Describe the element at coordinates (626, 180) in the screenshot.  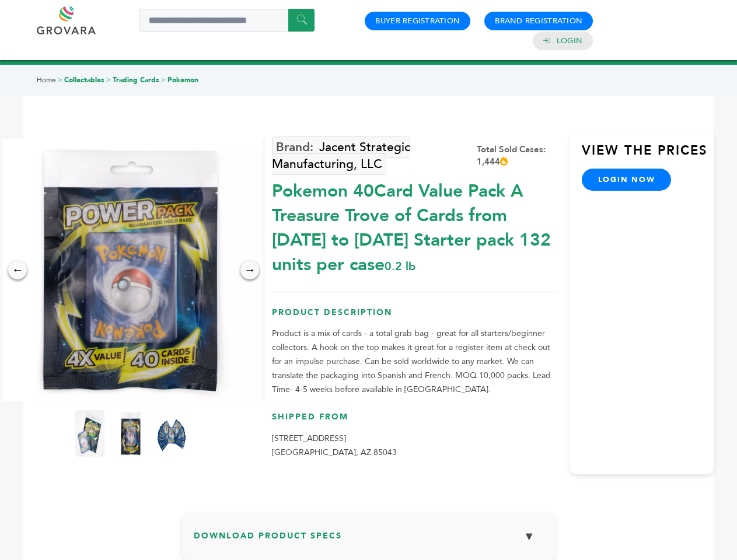
I see `a: login now` at that location.